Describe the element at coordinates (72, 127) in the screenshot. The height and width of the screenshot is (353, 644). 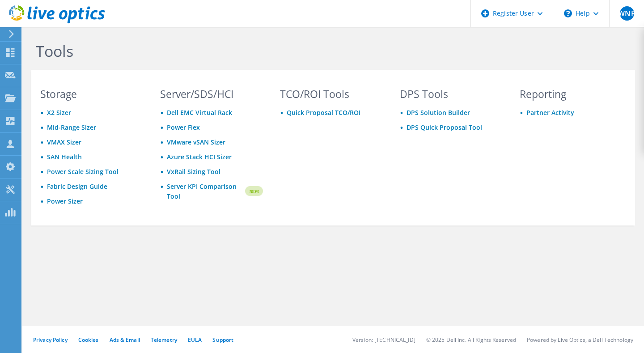
I see `a: Mid-Range Sizer` at that location.